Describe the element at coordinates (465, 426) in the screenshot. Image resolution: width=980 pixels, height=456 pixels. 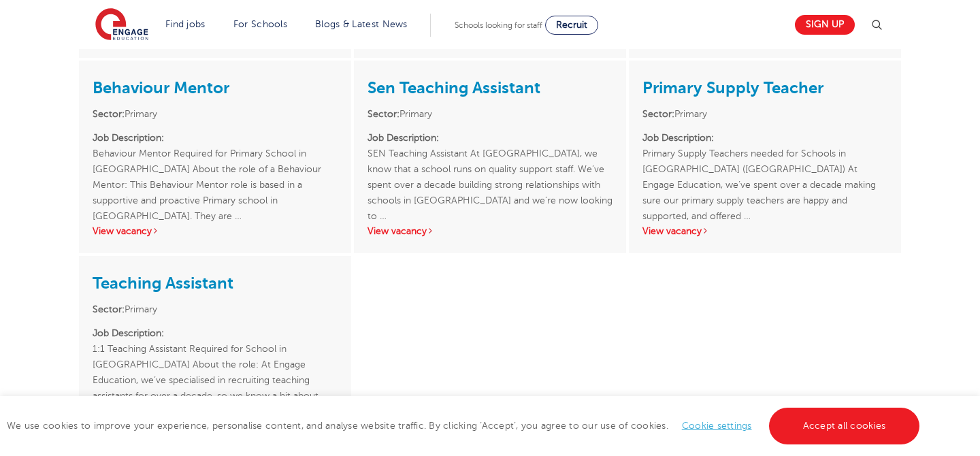
I see `span: We use cookies to improve your experience, personalise content, and analyse website traffic. By c...` at that location.